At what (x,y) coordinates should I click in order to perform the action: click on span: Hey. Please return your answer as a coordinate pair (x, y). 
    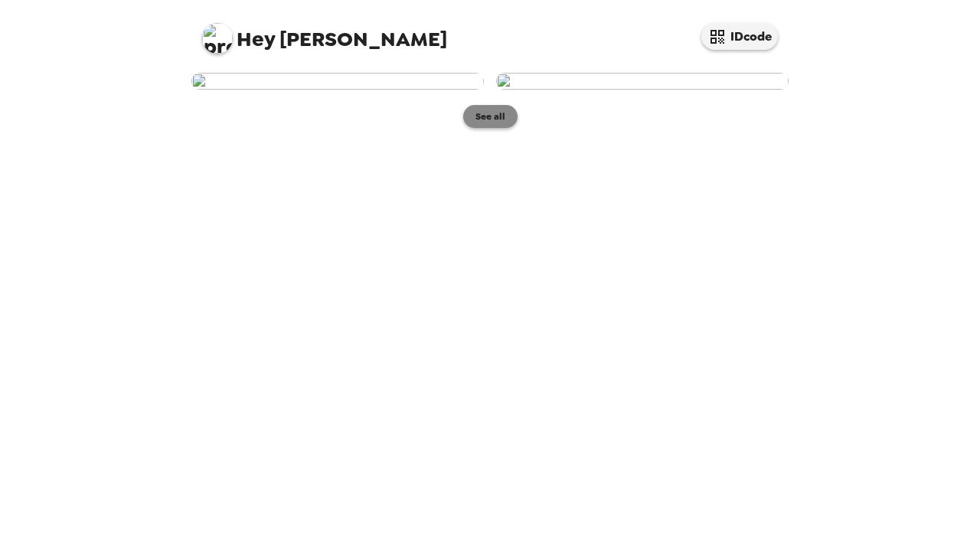
    Looking at the image, I should click on (256, 39).